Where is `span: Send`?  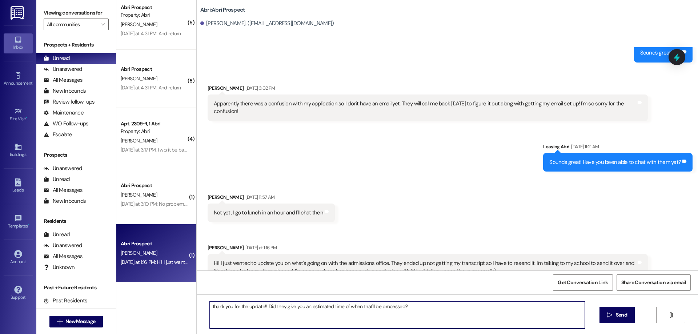 span: Send is located at coordinates (621, 315).